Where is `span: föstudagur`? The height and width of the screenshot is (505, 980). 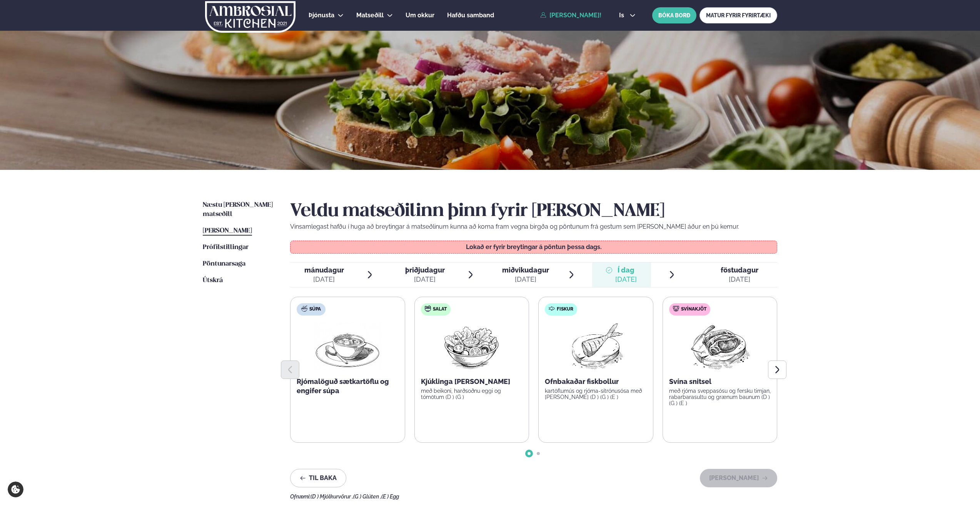
span: föstudagur is located at coordinates (740, 270).